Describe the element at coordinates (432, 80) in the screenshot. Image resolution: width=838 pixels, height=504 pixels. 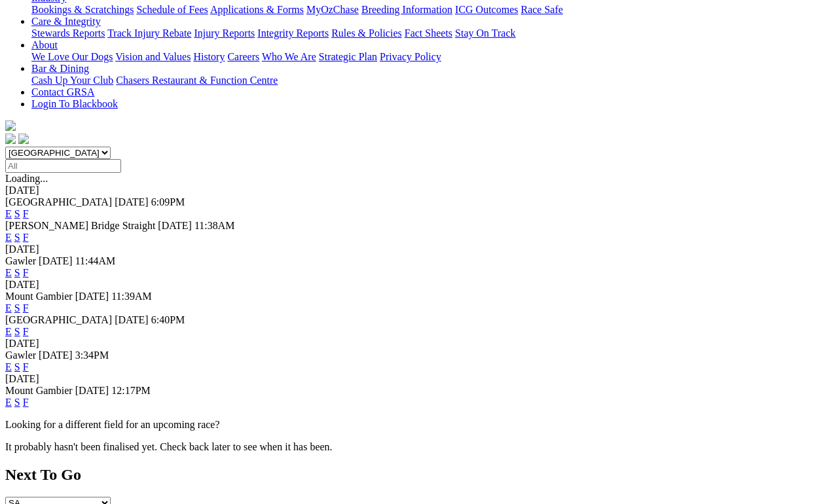
I see `div: Bar & Dining` at that location.